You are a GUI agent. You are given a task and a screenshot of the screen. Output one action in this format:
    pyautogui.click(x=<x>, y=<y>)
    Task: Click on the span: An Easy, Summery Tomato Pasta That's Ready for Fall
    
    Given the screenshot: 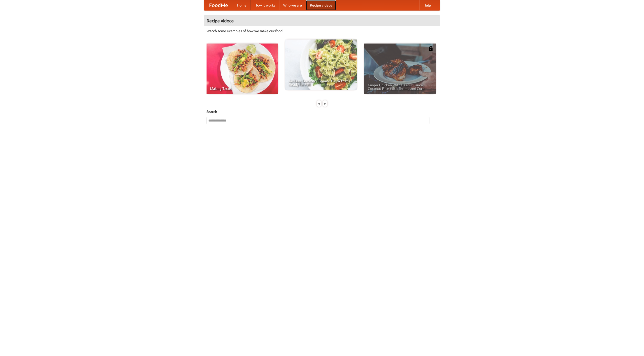 What is the action you would take?
    pyautogui.click(x=321, y=83)
    